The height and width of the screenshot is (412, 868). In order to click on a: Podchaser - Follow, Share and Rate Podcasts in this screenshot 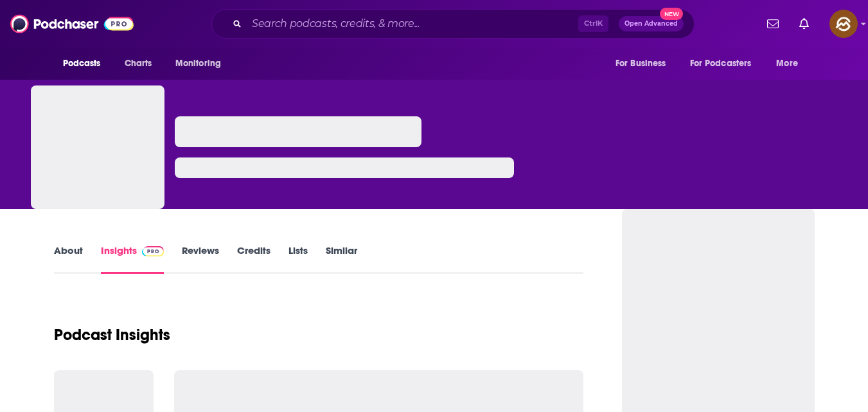, I will do `click(72, 23)`.